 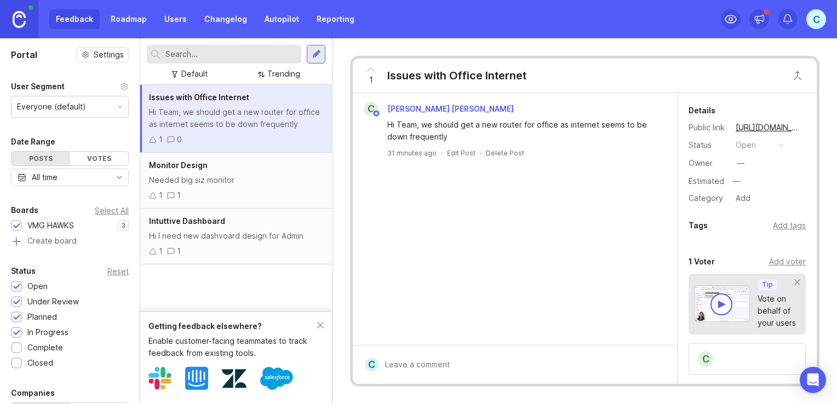 What do you see at coordinates (698, 226) in the screenshot?
I see `div: Tags` at bounding box center [698, 226].